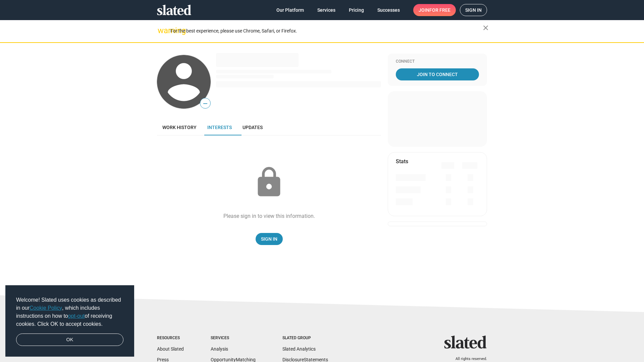 The image size is (644, 362). What do you see at coordinates (170, 338) in the screenshot?
I see `div: Resources` at bounding box center [170, 338].